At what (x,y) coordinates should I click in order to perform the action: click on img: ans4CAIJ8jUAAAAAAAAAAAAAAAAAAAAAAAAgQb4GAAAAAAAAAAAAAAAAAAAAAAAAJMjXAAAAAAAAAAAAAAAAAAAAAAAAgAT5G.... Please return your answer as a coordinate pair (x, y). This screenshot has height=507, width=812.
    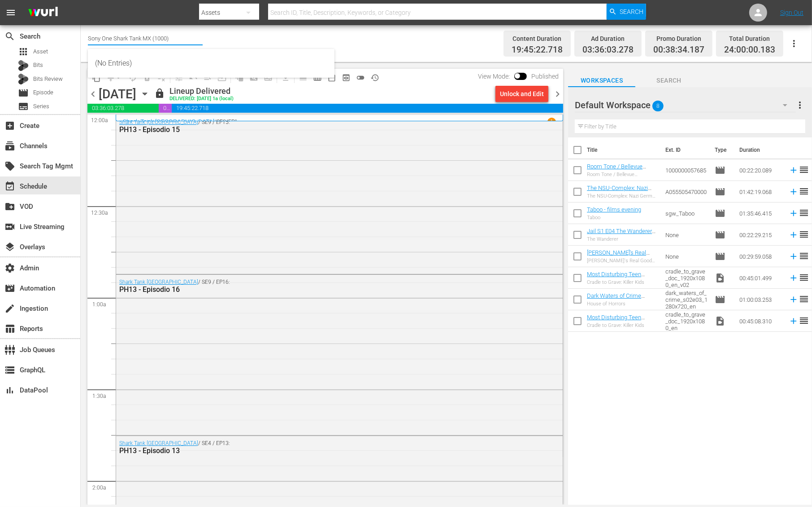
    Looking at the image, I should click on (43, 12).